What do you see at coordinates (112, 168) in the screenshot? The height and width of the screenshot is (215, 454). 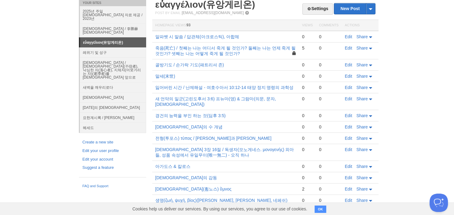 I see `a: Suggest a feature` at bounding box center [112, 168].